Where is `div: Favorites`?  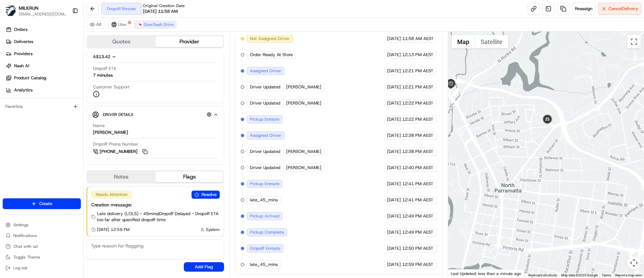 div: Favorites is located at coordinates (41, 107).